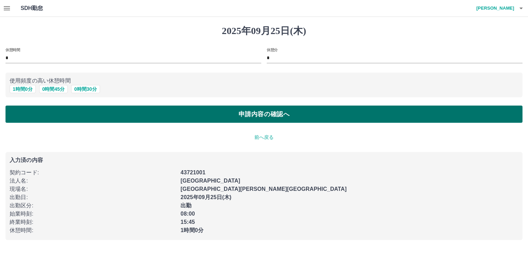 This screenshot has height=272, width=528. What do you see at coordinates (85, 89) in the screenshot?
I see `button: 0時間30分` at bounding box center [85, 89].